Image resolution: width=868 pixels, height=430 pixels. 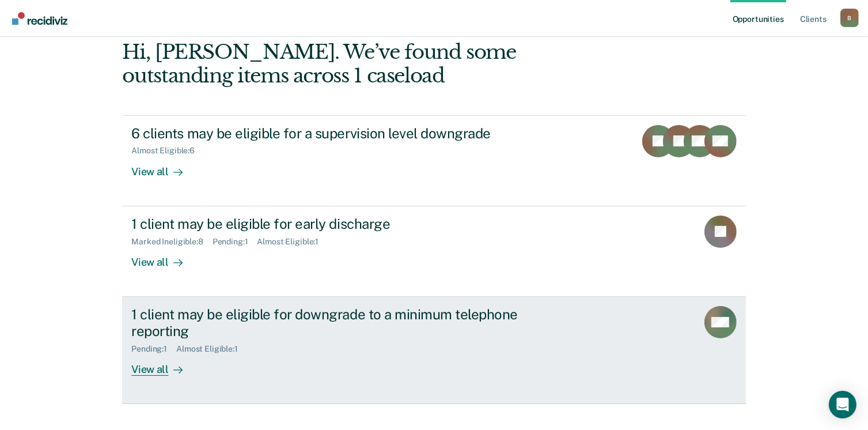 I want to click on a: 1 client may be eligible for downgrade to a minimum telephone reportingPending:1Almost Eligible:1..., so click(x=434, y=351).